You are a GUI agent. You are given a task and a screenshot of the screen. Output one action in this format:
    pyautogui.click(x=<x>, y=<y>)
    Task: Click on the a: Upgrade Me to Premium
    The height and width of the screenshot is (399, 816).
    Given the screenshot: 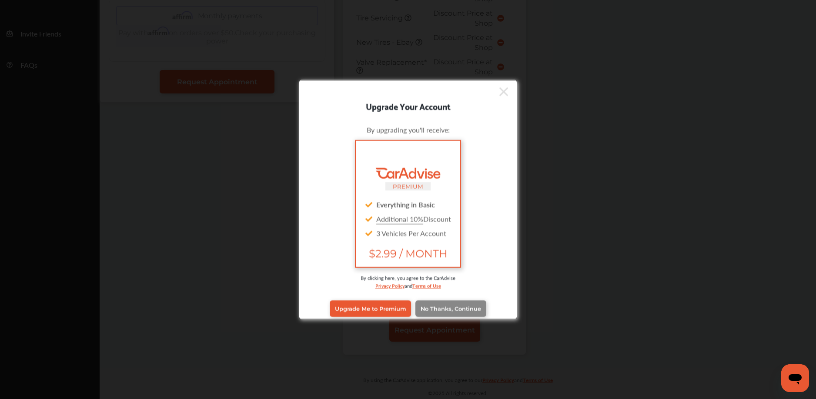 What is the action you would take?
    pyautogui.click(x=370, y=308)
    